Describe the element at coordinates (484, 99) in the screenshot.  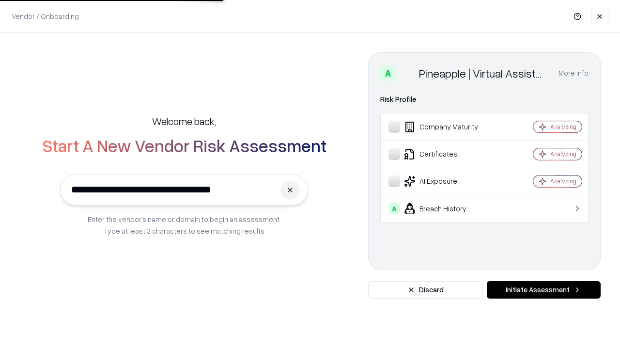
I see `div: Risk Profile` at that location.